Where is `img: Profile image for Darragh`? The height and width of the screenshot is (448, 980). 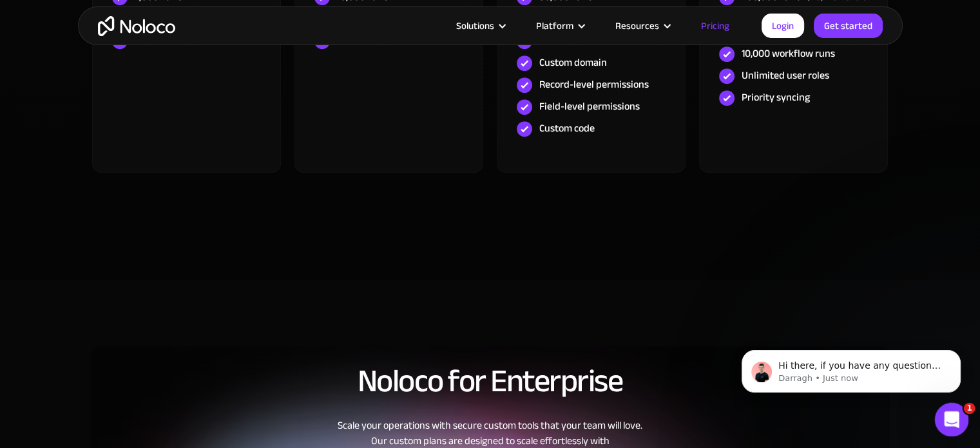 img: Profile image for Darragh is located at coordinates (39, 49).